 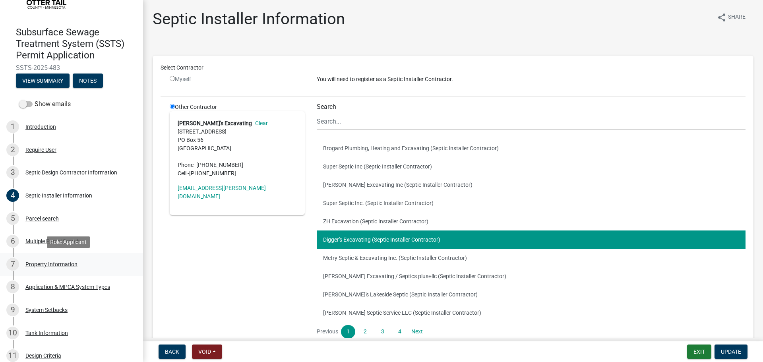 I want to click on a: 4, so click(x=400, y=332).